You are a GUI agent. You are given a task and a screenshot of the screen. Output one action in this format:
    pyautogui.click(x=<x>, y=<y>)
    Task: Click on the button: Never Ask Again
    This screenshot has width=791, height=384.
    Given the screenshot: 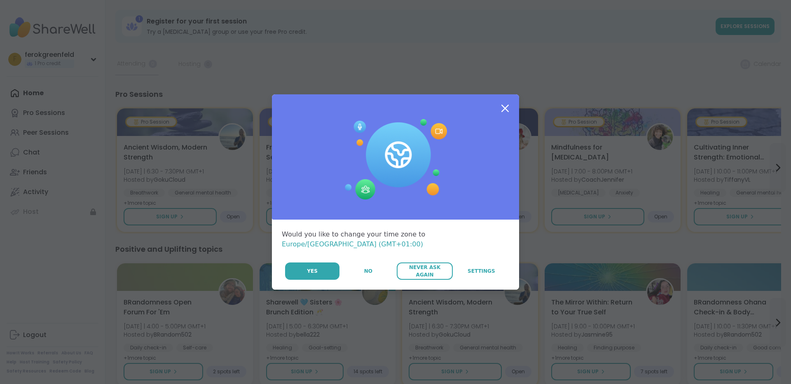 What is the action you would take?
    pyautogui.click(x=425, y=271)
    